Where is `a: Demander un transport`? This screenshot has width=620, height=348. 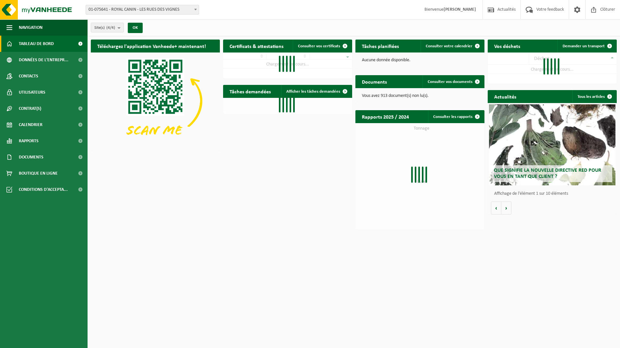
a: Demander un transport is located at coordinates (587, 46).